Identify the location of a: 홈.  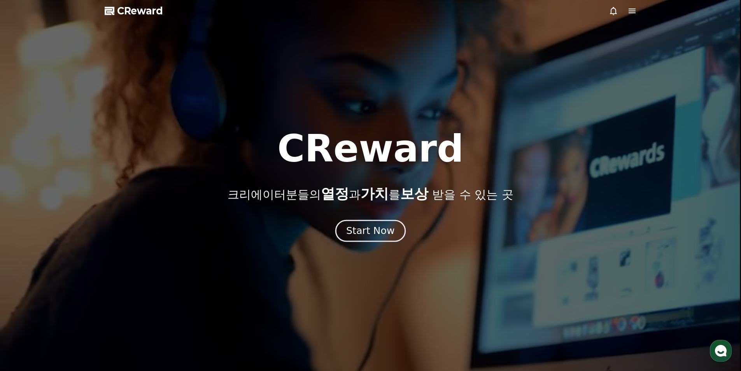
(27, 256).